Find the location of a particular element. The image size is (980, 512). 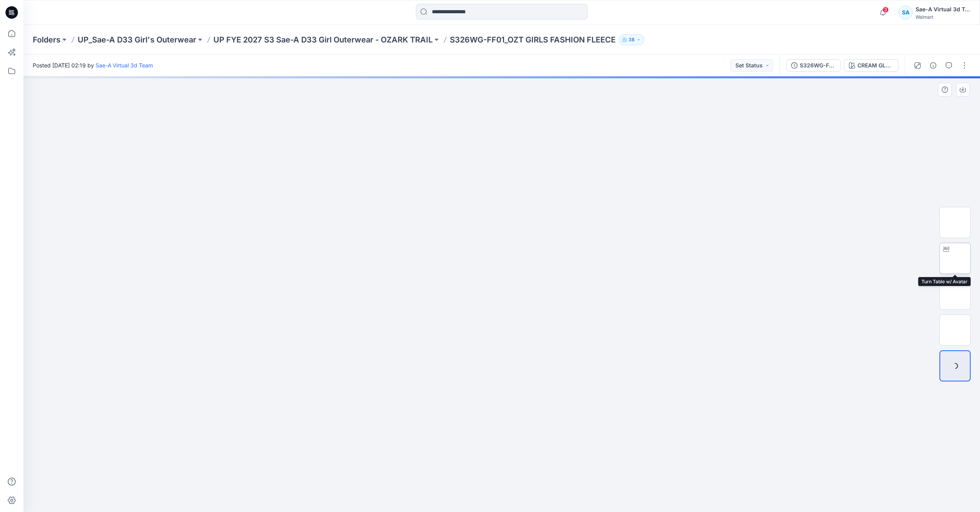

a: UP FYE 2027 S3 Sae-A D33 Girl Outerwear - OZARK TRAIL is located at coordinates (323, 39).